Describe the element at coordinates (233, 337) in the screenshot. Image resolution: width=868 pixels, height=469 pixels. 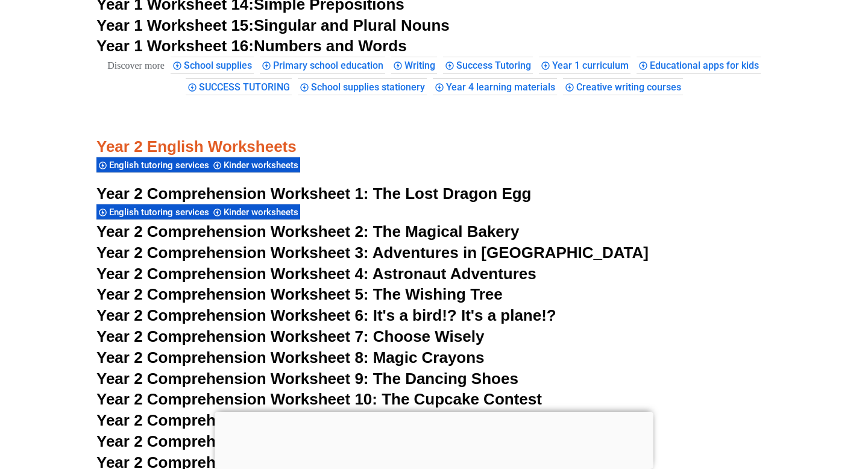
I see `span: Year 2 Comprehension Worksheet 7:` at that location.